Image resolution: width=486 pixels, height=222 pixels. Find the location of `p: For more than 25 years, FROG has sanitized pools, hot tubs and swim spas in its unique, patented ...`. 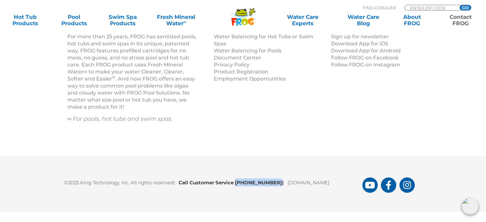

p: For more than 25 years, FROG has sanitized pools, hot tubs and swim spas in its unique, patented ... is located at coordinates (132, 72).